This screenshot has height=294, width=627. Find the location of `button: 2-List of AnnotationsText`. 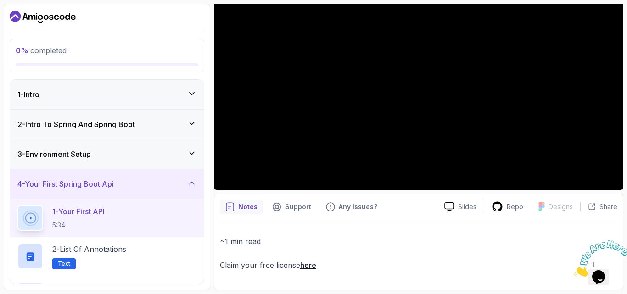

button: 2-List of AnnotationsText is located at coordinates (107, 257).